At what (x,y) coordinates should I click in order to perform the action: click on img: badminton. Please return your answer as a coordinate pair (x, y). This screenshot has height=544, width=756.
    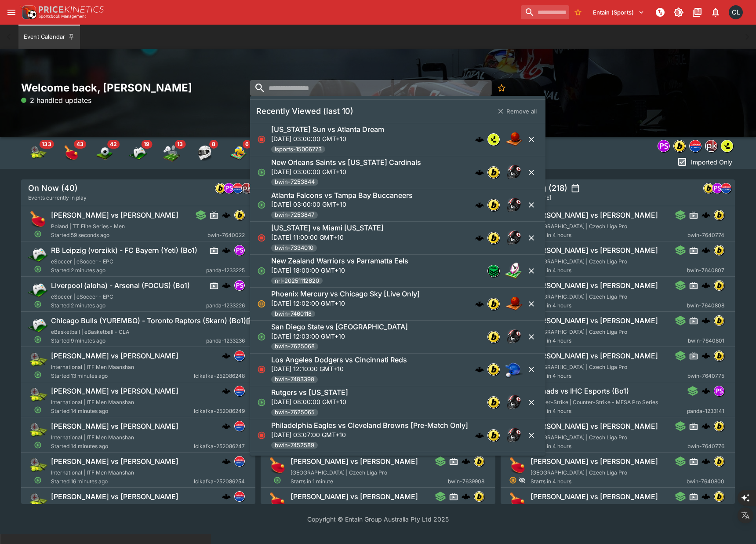
    Looking at the image, I should click on (171, 153).